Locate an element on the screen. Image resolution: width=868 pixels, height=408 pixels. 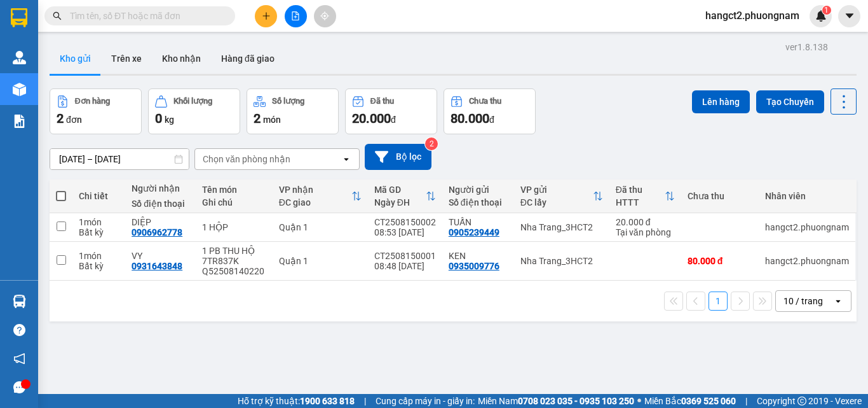
div: Khối lượng is located at coordinates (193, 101).